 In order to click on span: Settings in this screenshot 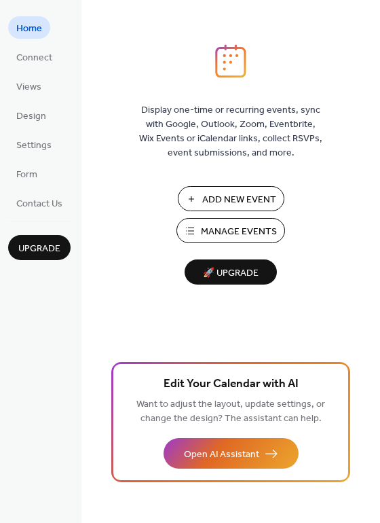, I will do `click(34, 145)`.